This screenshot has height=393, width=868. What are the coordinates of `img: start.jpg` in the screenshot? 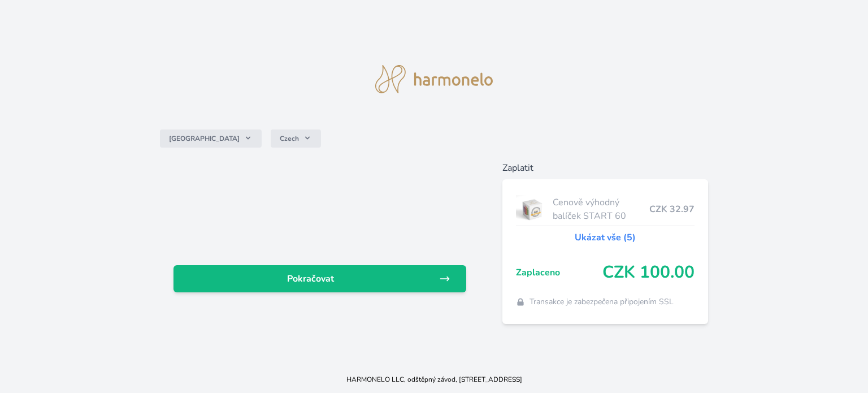 It's located at (532, 209).